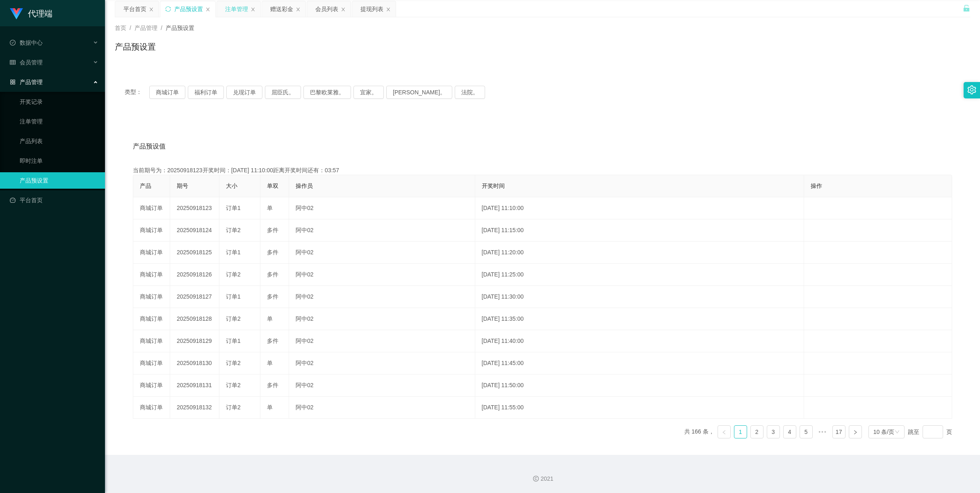 The image size is (980, 493). Describe the element at coordinates (930, 432) in the screenshot. I see `div: 跳至 页` at that location.